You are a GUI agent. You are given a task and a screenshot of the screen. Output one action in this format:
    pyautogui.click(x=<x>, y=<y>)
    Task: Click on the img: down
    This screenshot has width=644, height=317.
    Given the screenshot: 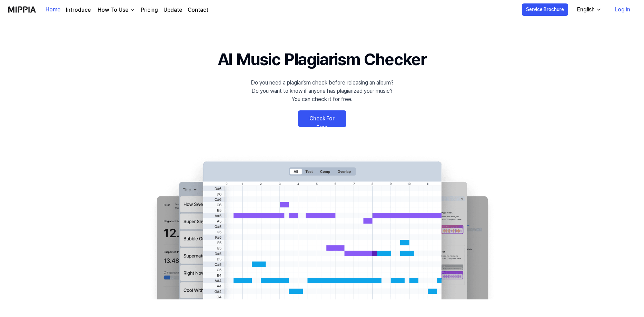 What is the action you would take?
    pyautogui.click(x=132, y=10)
    